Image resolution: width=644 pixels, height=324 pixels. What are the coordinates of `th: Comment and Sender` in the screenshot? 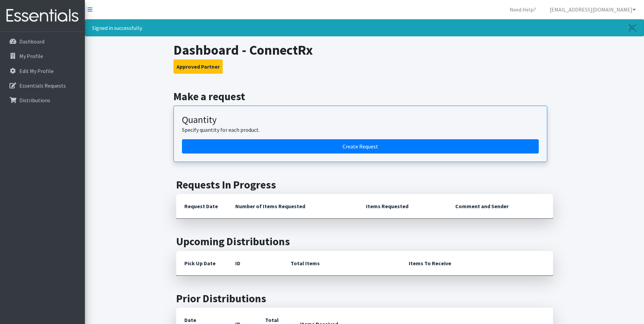 It's located at (499, 206).